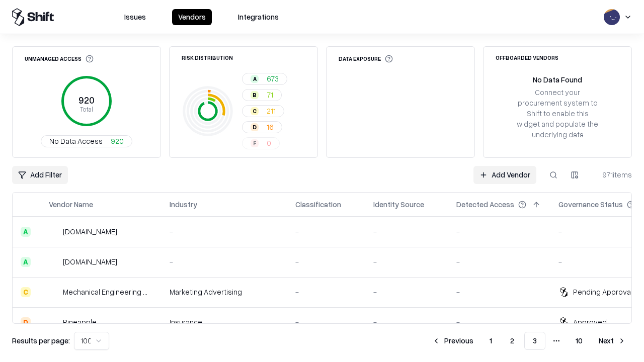 This screenshot has height=362, width=644. What do you see at coordinates (71, 205) in the screenshot?
I see `div: Vendor Name` at bounding box center [71, 205].